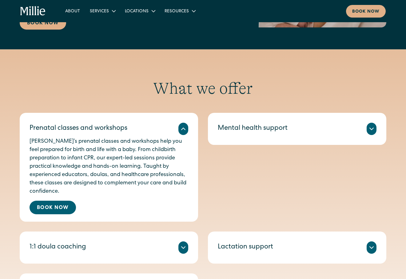  I want to click on a: About, so click(73, 11).